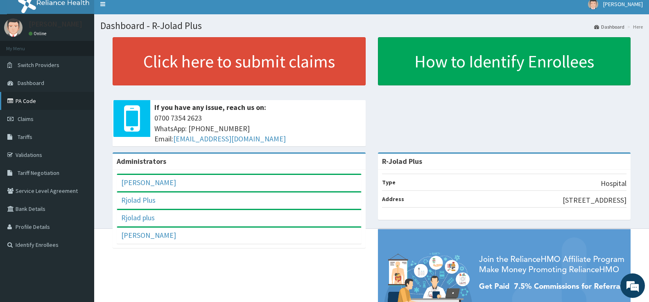 This screenshot has height=302, width=649. I want to click on span: Switch Providers, so click(38, 65).